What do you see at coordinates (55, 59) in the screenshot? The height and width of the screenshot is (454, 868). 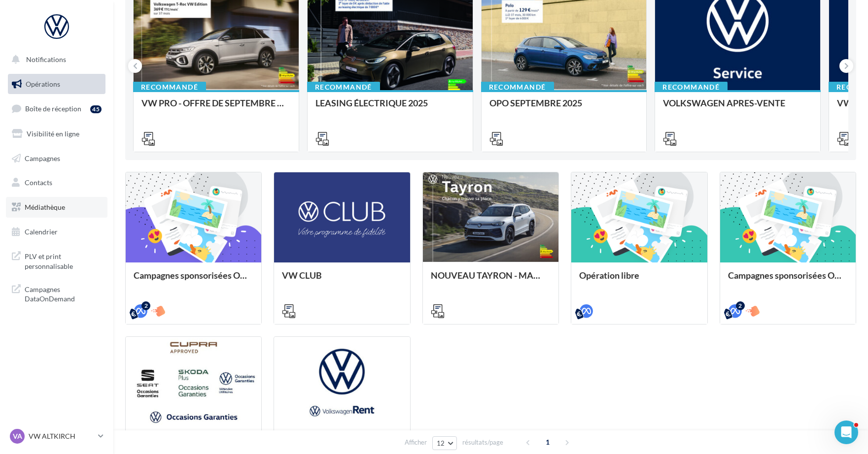 I see `button: Notifications` at bounding box center [55, 59].